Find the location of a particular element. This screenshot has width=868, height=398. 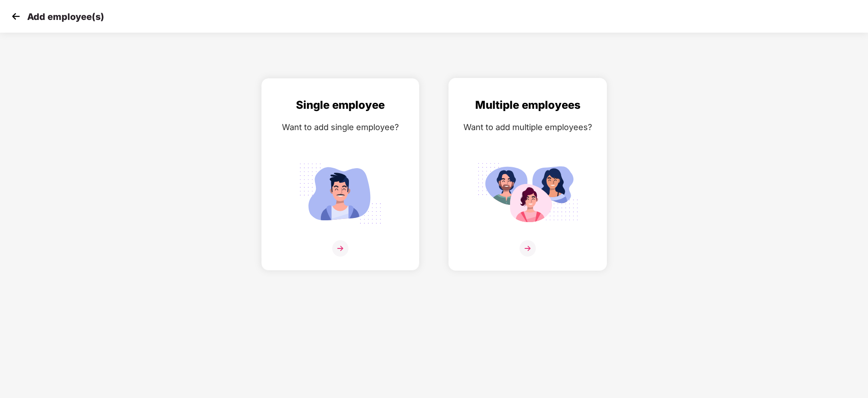

div: Want to add single employee? is located at coordinates (341, 127).